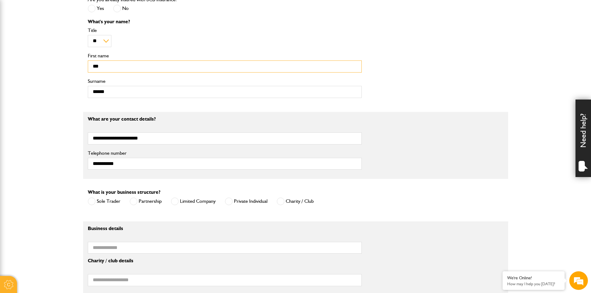 Image resolution: width=591 pixels, height=293 pixels. Describe the element at coordinates (193, 201) in the screenshot. I see `label: Limited Company` at that location.